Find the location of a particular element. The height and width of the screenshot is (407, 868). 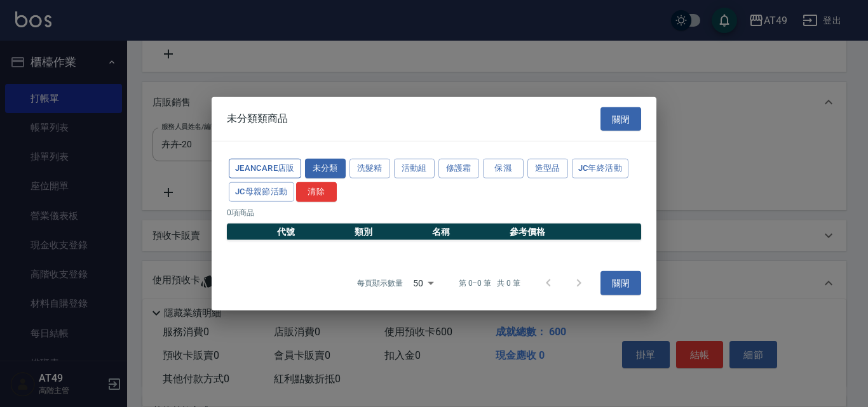

font: 參考價格 is located at coordinates (527, 232).